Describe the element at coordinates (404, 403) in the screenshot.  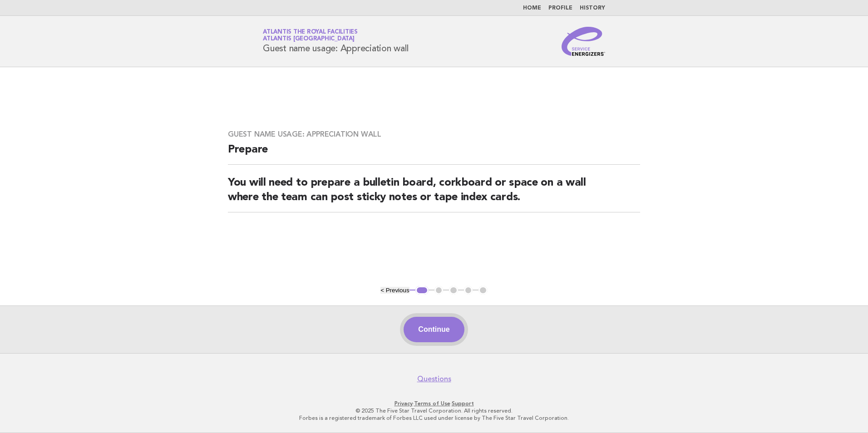
I see `a: Privacy` at that location.